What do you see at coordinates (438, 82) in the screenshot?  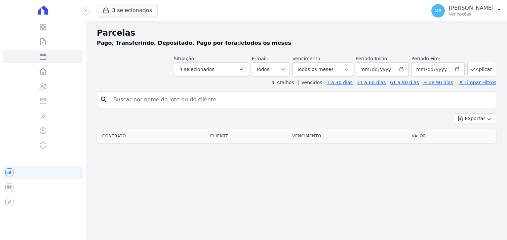 I see `a: + de 90 dias` at bounding box center [438, 82].